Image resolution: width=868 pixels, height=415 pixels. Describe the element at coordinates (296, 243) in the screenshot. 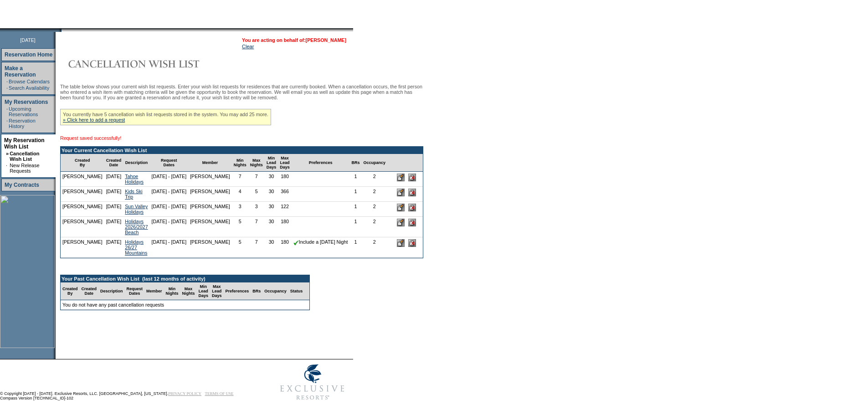

I see `img: chkSmaller.gif` at that location.